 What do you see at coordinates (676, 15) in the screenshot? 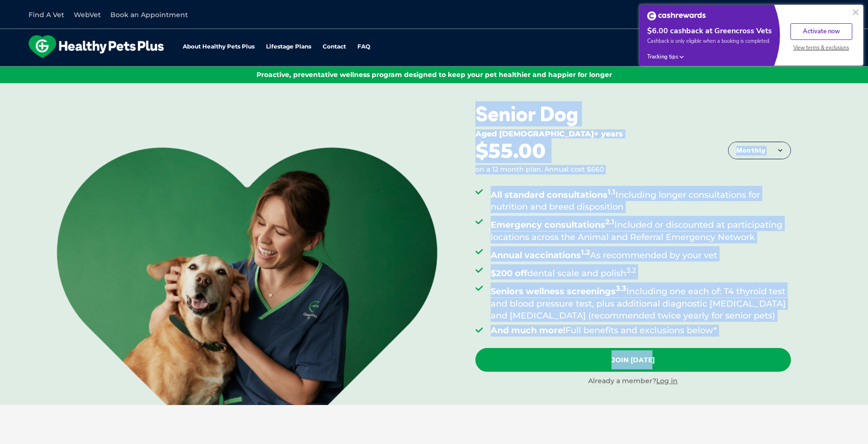
I see `img: Cashrewards white logo` at bounding box center [676, 15].